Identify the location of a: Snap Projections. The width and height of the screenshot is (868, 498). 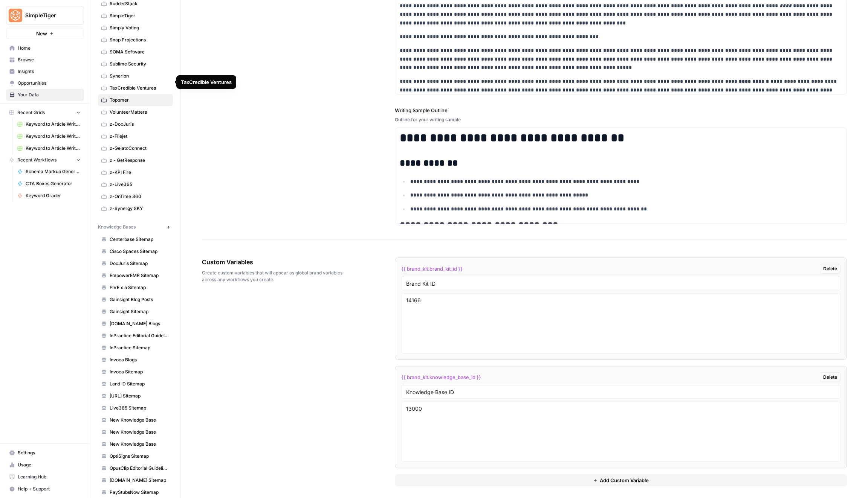
(135, 40).